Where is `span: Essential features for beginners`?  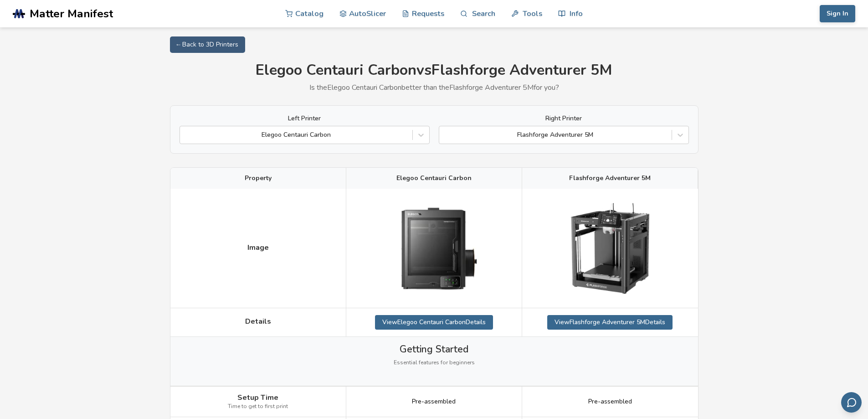
span: Essential features for beginners is located at coordinates (434, 363).